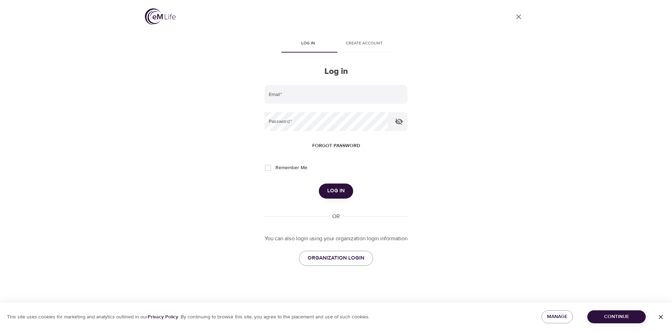 This screenshot has width=672, height=331. What do you see at coordinates (364, 43) in the screenshot?
I see `span: Create account` at bounding box center [364, 43].